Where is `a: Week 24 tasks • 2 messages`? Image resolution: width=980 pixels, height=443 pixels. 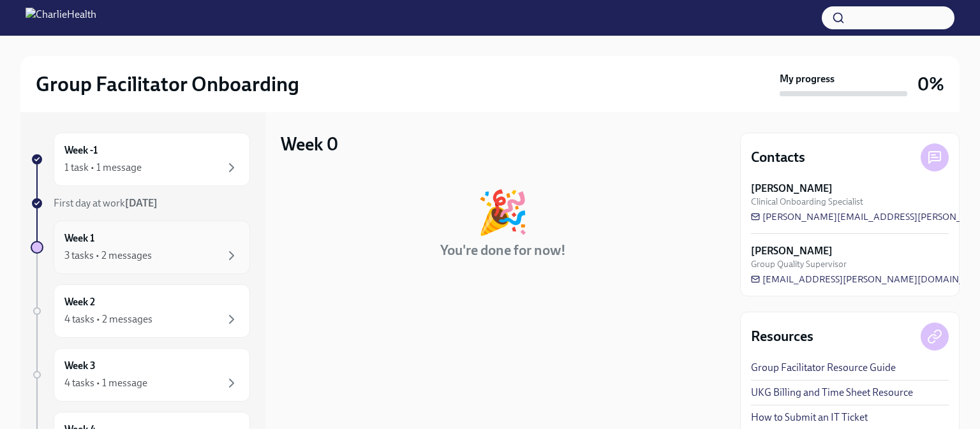 a: Week 24 tasks • 2 messages is located at coordinates (140, 311).